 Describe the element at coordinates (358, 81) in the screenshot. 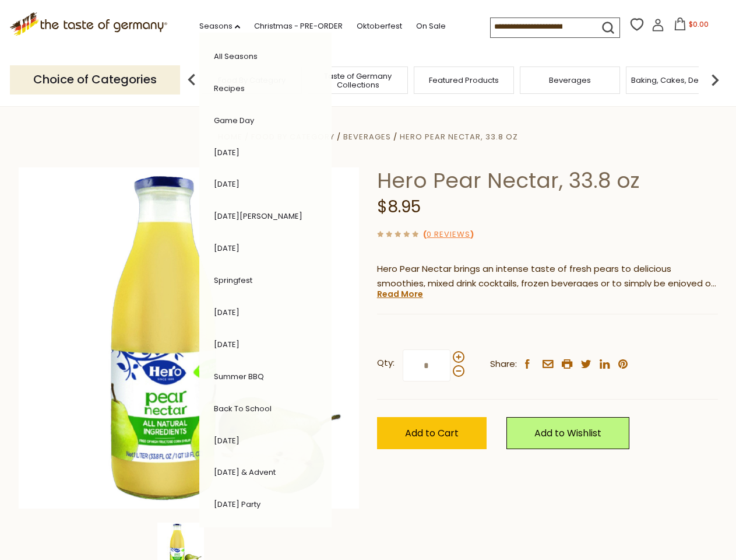

I see `a: Taste of Germany Collections` at that location.